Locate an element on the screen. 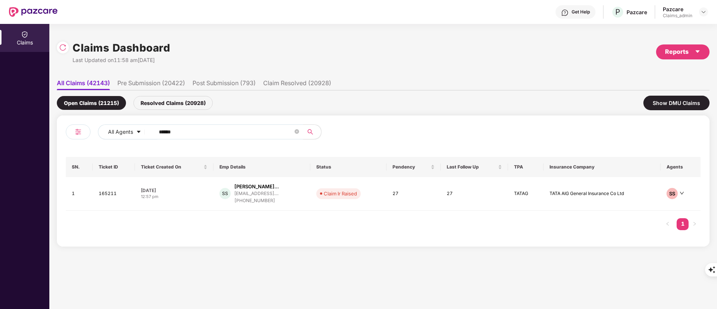 The width and height of the screenshot is (717, 309). th: Agents is located at coordinates (680, 167).